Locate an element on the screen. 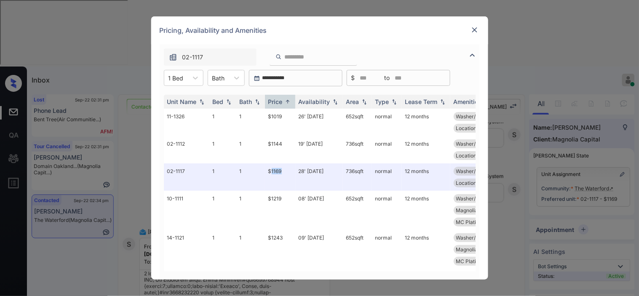 The image size is (639, 296). div: Unit Name is located at coordinates (182, 102).